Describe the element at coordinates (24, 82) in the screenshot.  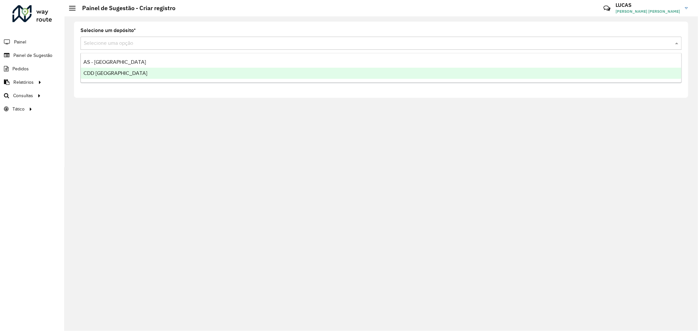
I see `span: Relatórios` at that location.